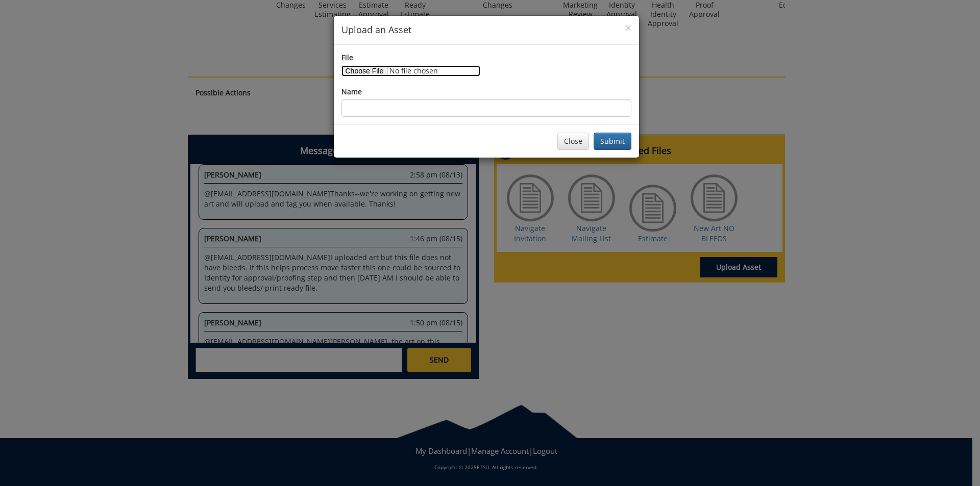  Describe the element at coordinates (613, 141) in the screenshot. I see `button: Submit` at that location.